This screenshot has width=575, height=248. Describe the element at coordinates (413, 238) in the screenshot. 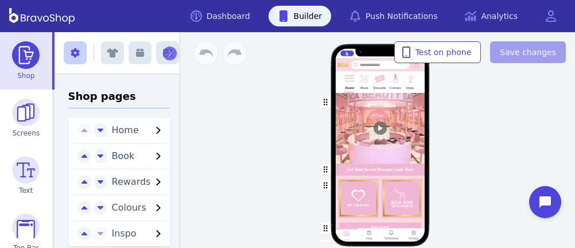

I see `div: Settings` at that location.